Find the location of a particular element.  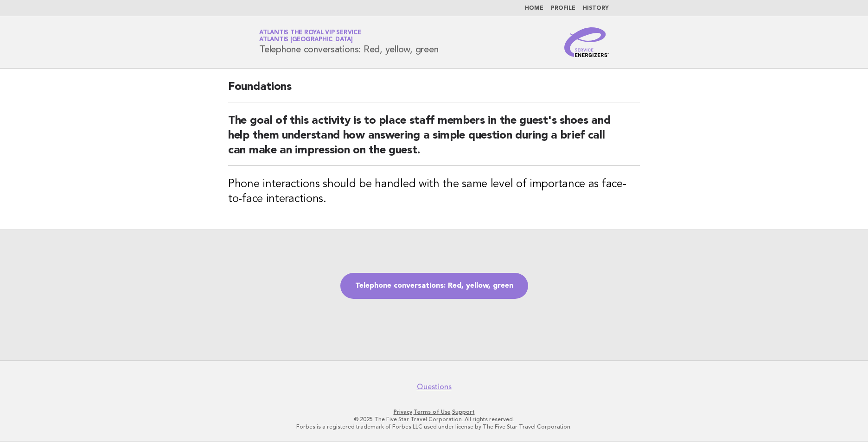

a: Terms of Use is located at coordinates (432, 412).